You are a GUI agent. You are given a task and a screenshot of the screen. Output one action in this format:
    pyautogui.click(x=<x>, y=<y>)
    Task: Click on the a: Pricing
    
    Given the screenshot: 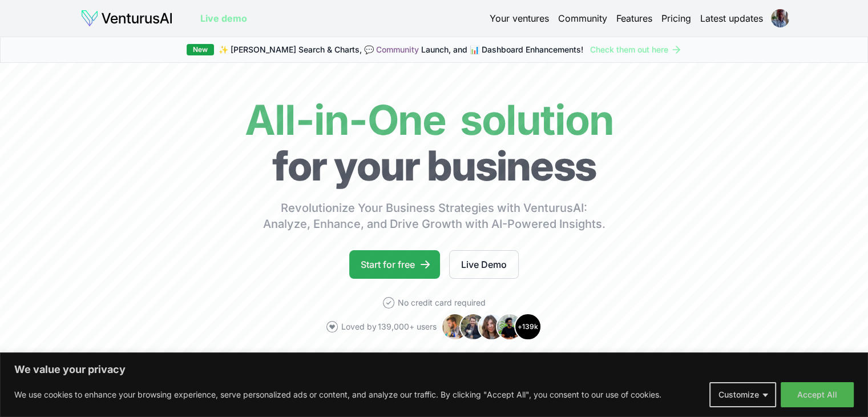 What is the action you would take?
    pyautogui.click(x=676, y=19)
    